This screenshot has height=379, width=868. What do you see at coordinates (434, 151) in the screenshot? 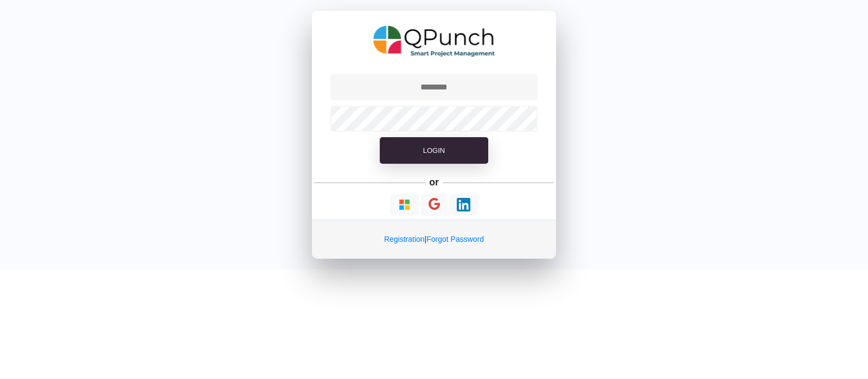
I see `button: Login` at bounding box center [434, 151].